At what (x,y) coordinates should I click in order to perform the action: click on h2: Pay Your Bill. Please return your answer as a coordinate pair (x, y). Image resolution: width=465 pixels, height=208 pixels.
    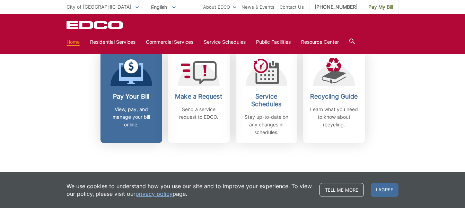
    Looking at the image, I should click on (131, 96).